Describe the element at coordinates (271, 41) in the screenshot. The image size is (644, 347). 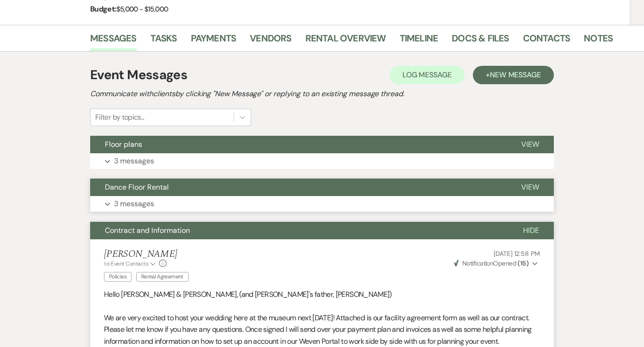
I see `a: Vendors` at that location.